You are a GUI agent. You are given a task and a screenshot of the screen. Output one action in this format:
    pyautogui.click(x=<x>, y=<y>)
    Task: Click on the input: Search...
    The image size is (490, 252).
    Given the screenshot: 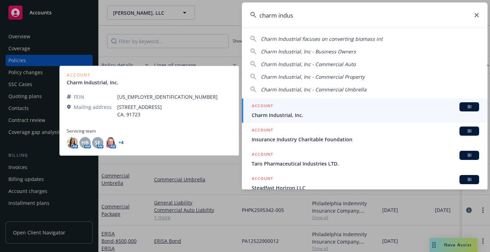 What is the action you would take?
    pyautogui.click(x=365, y=15)
    